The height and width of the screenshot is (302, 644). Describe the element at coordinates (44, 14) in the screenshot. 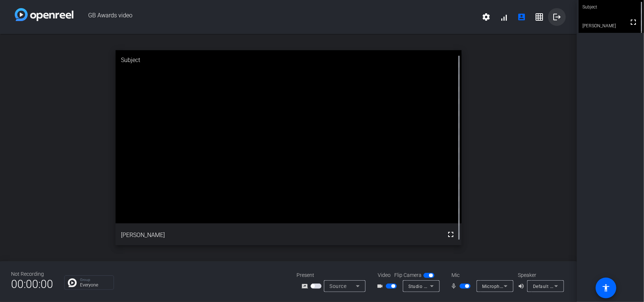

I see `img: white-gradient.svg` at that location.